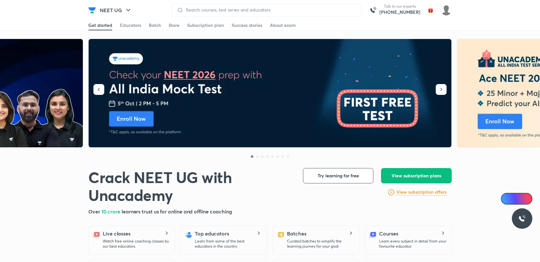  Describe the element at coordinates (174, 25) in the screenshot. I see `div: Store` at that location.